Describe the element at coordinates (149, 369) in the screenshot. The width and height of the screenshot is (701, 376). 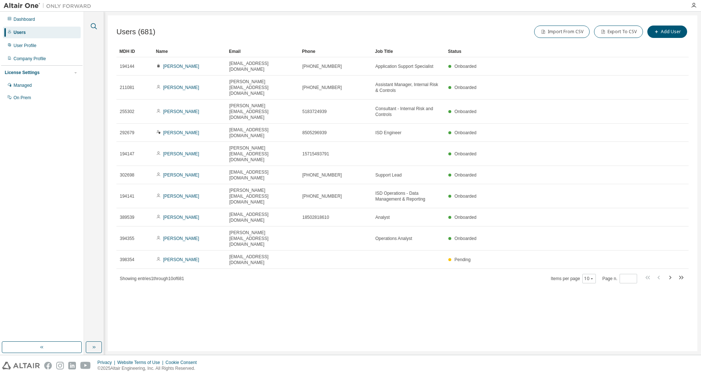
I see `p: © 2025 Altair Engineering, Inc. All Rights Reserved.` at that location.